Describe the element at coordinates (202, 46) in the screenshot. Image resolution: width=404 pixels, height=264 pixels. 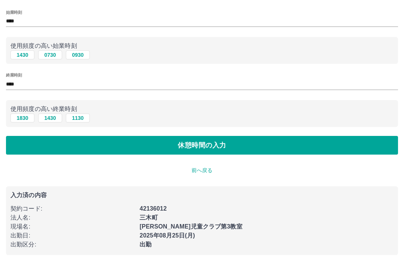
I see `p: 使用頻度の高い始業時刻` at that location.